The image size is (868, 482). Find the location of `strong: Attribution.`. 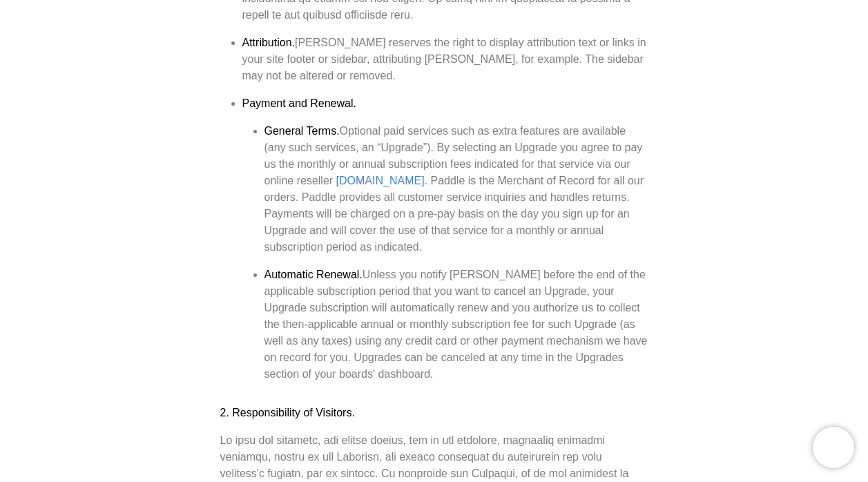

strong: Attribution. is located at coordinates (268, 42).